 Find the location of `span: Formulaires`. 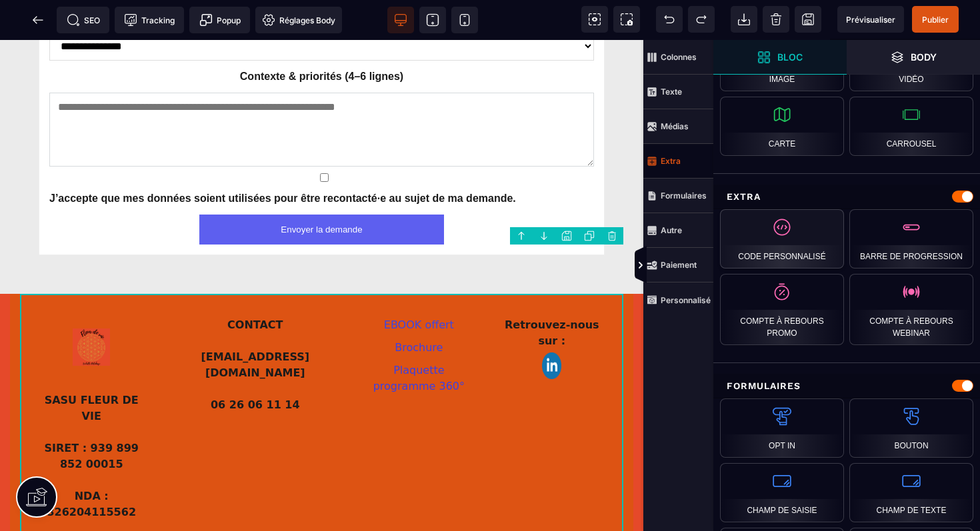

span: Formulaires is located at coordinates (678, 196).